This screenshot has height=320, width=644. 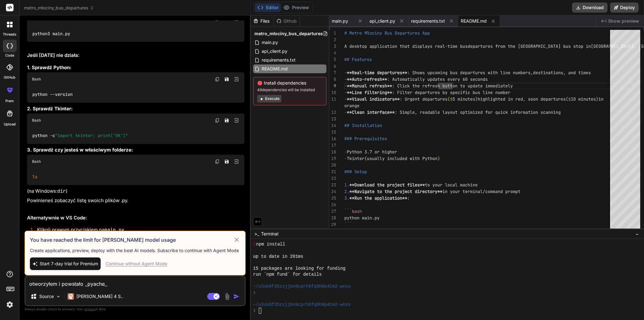 What do you see at coordinates (92, 136) in the screenshot?
I see `span: "import tkinter; print('OK')"` at bounding box center [92, 136].